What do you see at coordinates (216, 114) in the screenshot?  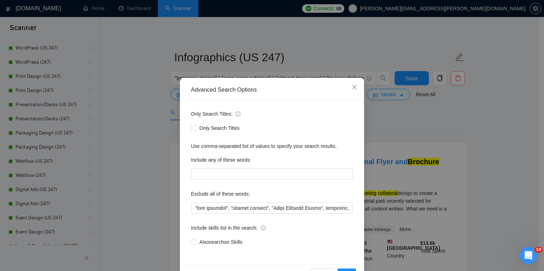 I see `span: Only Search Titles:` at bounding box center [216, 114].